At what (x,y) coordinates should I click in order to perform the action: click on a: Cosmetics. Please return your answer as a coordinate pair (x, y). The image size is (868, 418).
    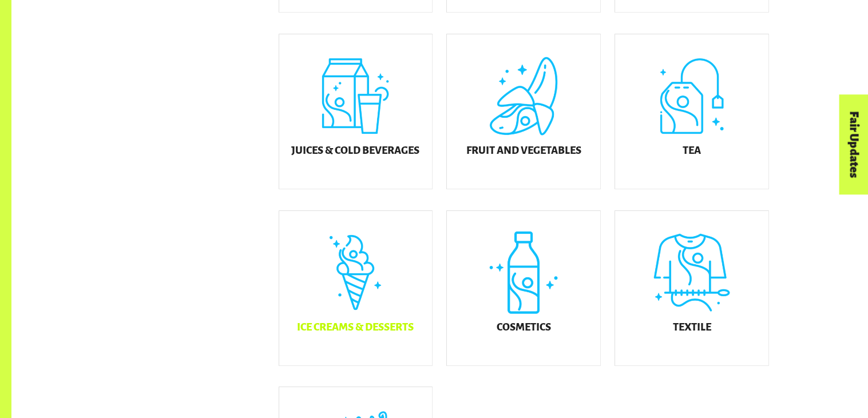
    Looking at the image, I should click on (524, 288).